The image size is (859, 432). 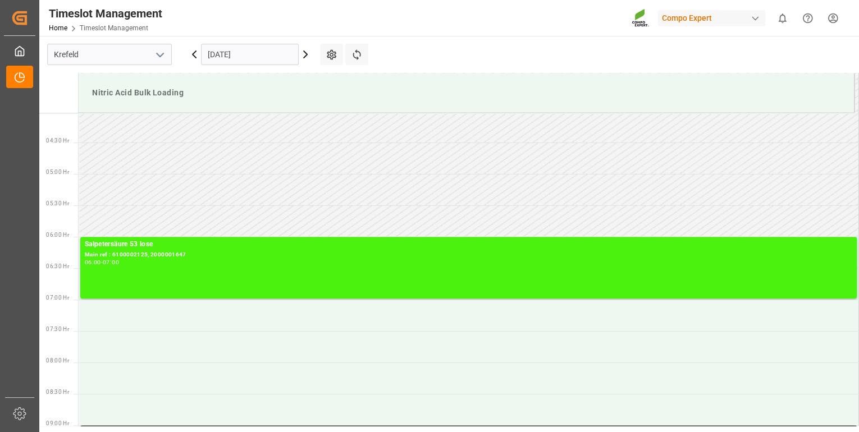 I want to click on input: DD.MM.YYYY, so click(x=250, y=54).